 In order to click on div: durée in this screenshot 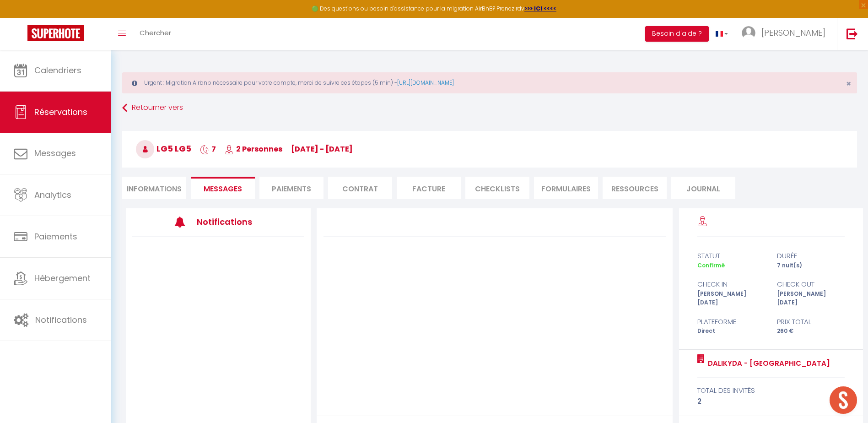, I will do `click(811, 256)`.